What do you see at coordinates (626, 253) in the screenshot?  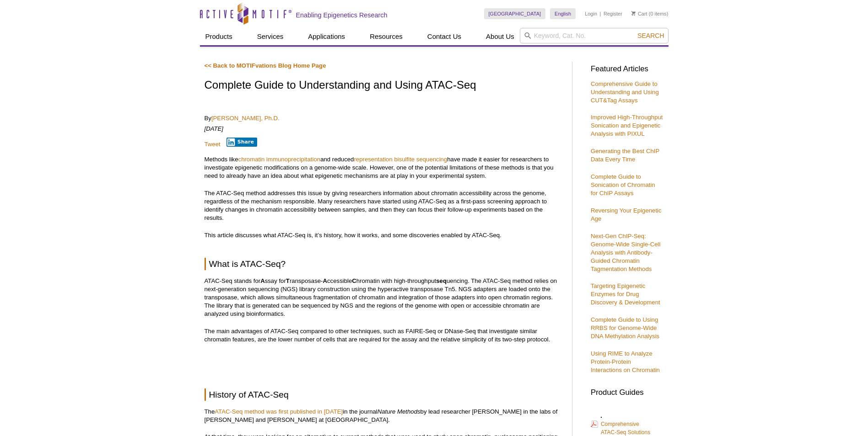 I see `a: Next-Gen ChIP-Seq: Genome-Wide Single-Cell Analysis with Antibody-Guided Chromatin Tagmentation M...` at bounding box center [626, 253].